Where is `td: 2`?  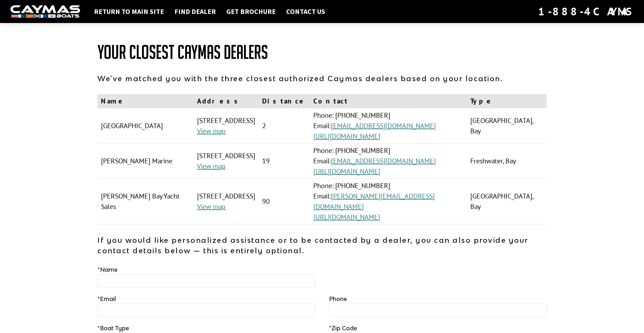
td: 2 is located at coordinates (284, 126).